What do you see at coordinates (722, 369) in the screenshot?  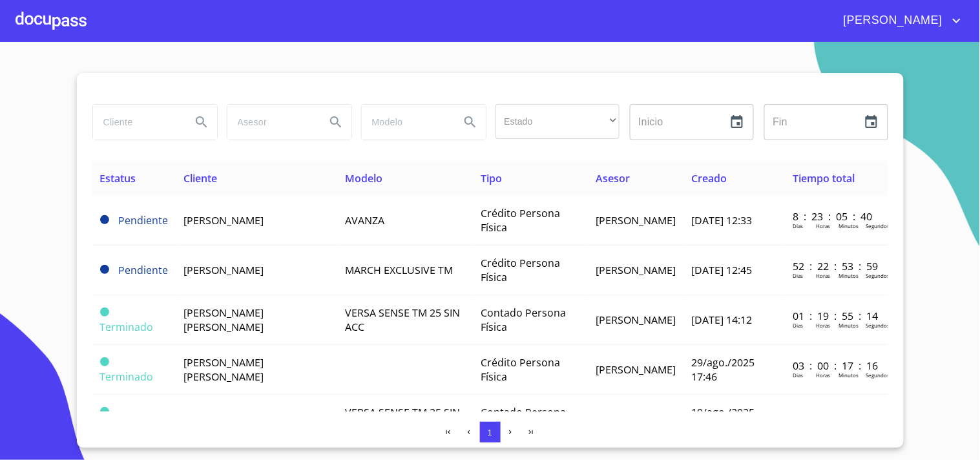 I see `span: 29/ago./2025 17:46` at bounding box center [722, 369].